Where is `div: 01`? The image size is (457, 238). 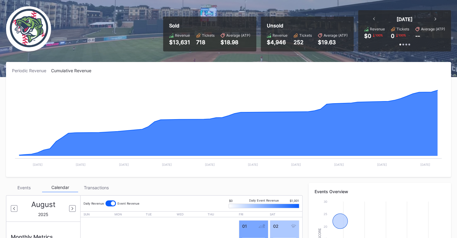 div: 01 is located at coordinates (254, 226).